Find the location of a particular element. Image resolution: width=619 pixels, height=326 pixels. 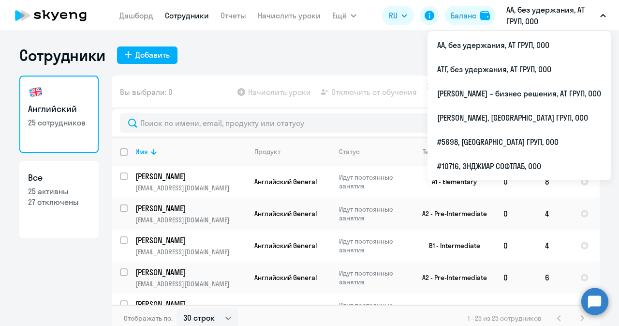

a: Английский25 сотрудников is located at coordinates (59, 114).